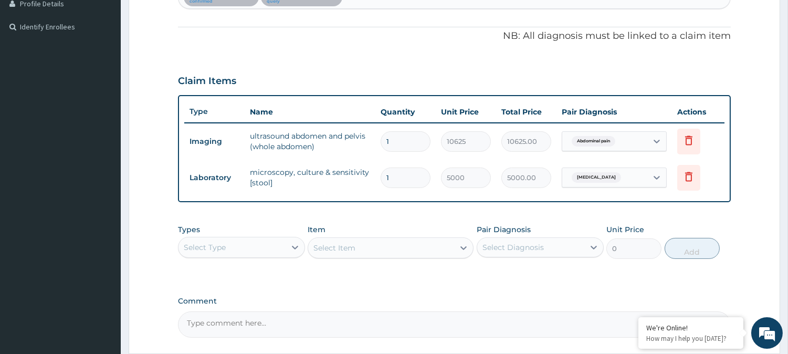 The height and width of the screenshot is (354, 788). Describe the element at coordinates (185, 18) in the screenshot. I see `div: Minimize live chat window` at that location.